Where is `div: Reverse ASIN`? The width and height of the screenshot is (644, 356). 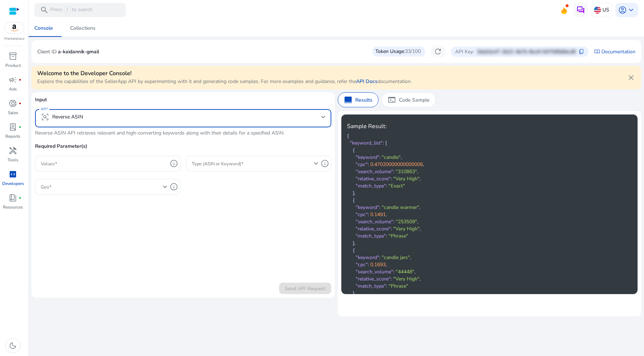 div: Reverse ASIN is located at coordinates (62, 117).